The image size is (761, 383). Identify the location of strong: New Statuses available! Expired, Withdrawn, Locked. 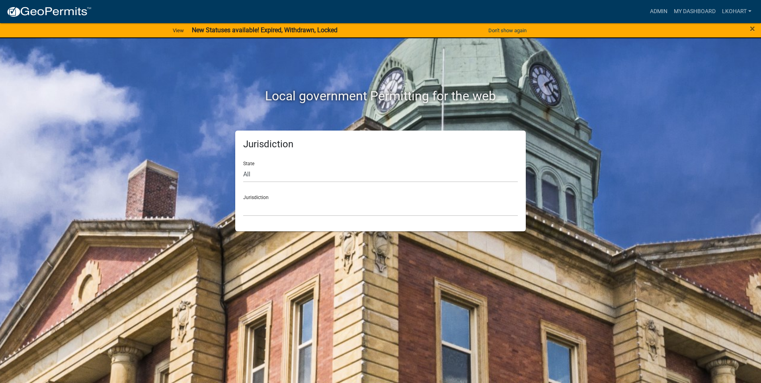
(265, 30).